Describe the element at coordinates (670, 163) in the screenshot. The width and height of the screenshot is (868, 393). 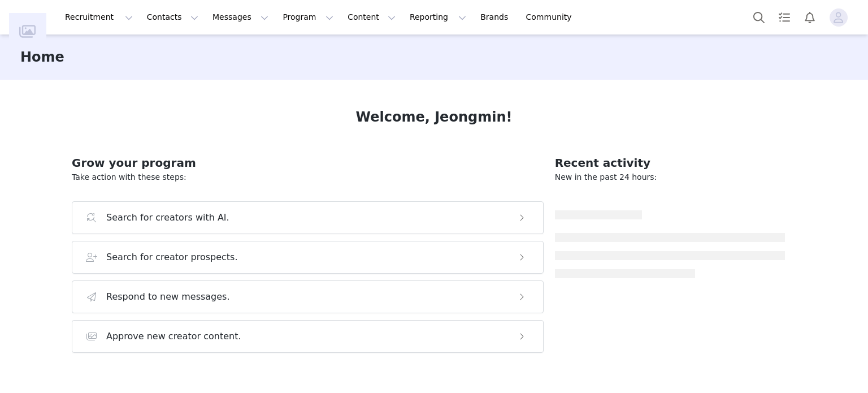
I see `h2: Recent activity` at that location.